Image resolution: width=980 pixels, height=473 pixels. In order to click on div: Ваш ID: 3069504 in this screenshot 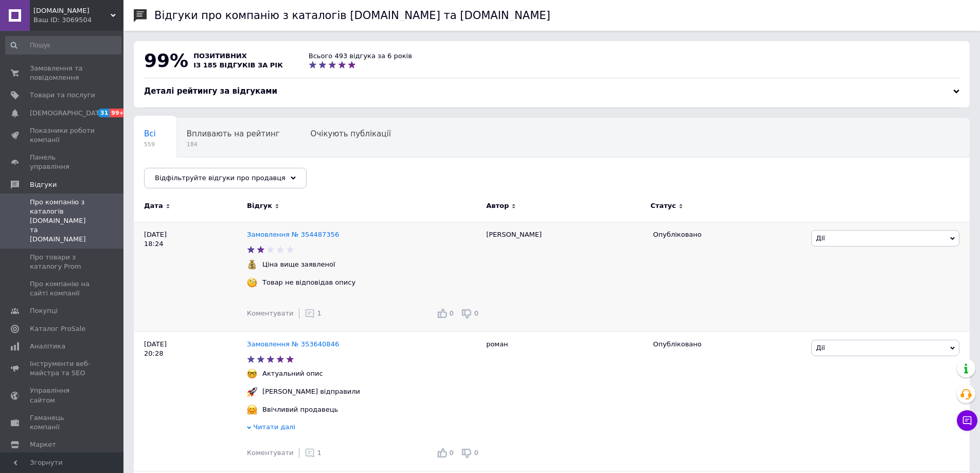, I will do `click(78, 20)`.